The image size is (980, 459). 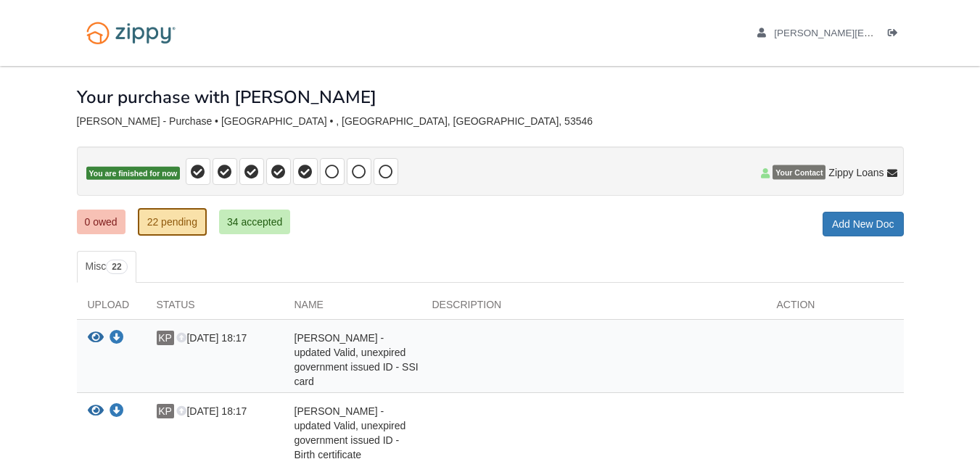 What do you see at coordinates (107, 267) in the screenshot?
I see `a: Misc` at bounding box center [107, 267].